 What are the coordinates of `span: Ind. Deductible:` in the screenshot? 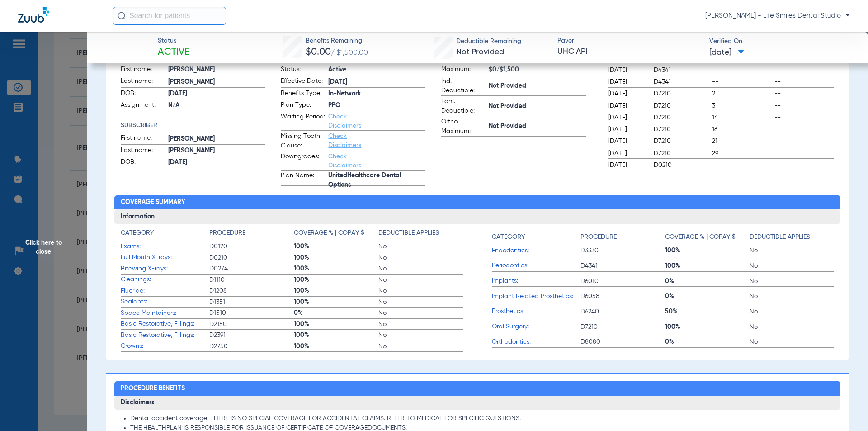 It's located at (463, 86).